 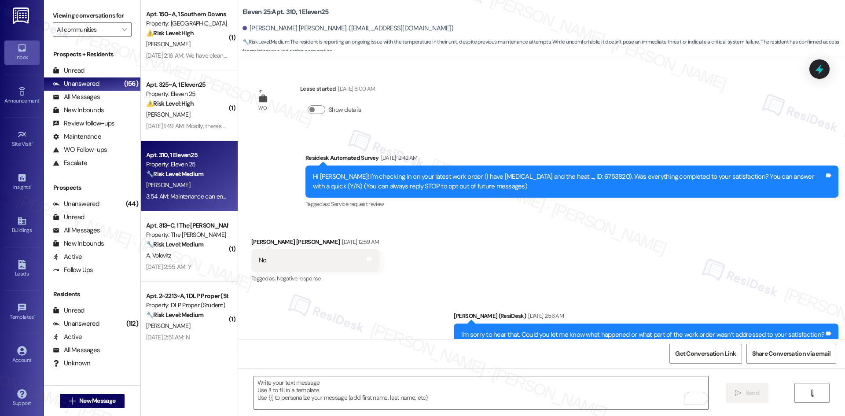 What do you see at coordinates (752, 392) in the screenshot?
I see `span: Send` at bounding box center [752, 392].